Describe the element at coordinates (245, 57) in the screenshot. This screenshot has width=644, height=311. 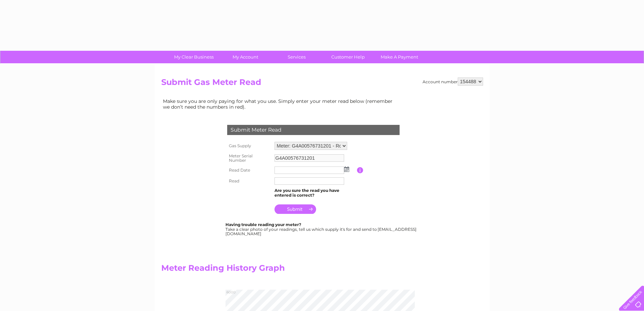
I see `a: My Account` at that location.